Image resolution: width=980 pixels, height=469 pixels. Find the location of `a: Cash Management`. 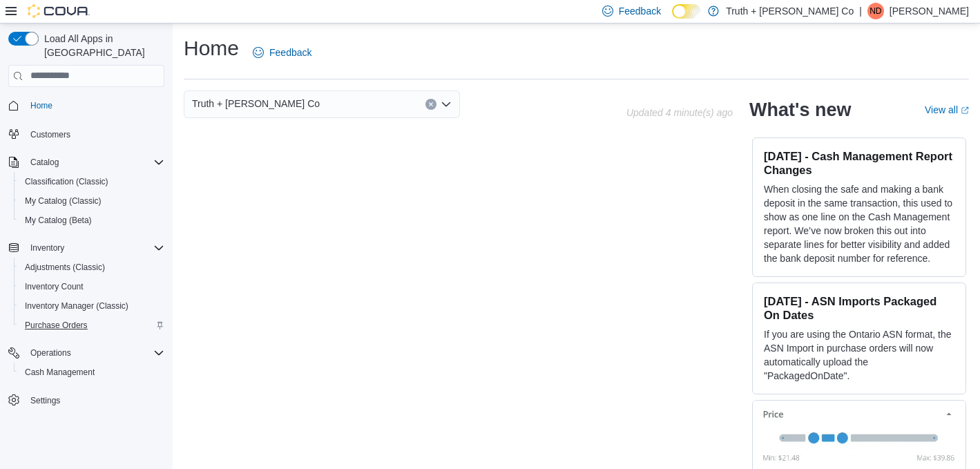

a: Cash Management is located at coordinates (60, 372).